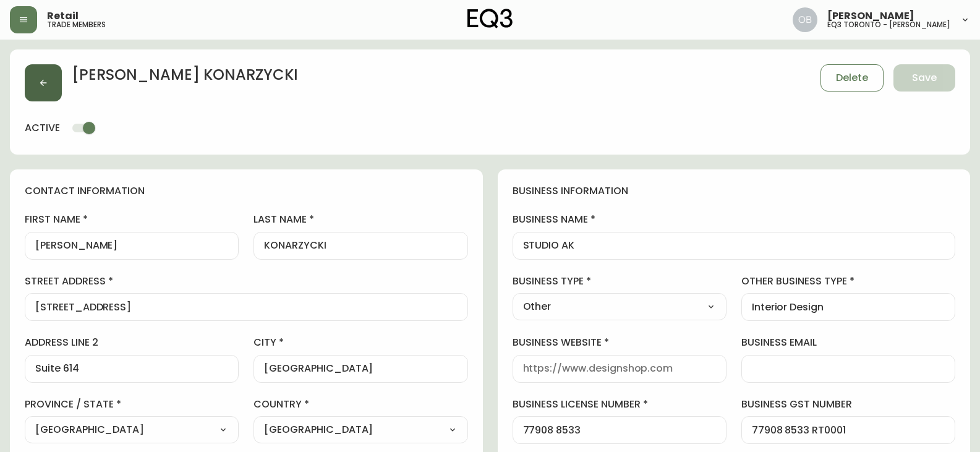  Describe the element at coordinates (132, 404) in the screenshot. I see `label: province / state` at that location.